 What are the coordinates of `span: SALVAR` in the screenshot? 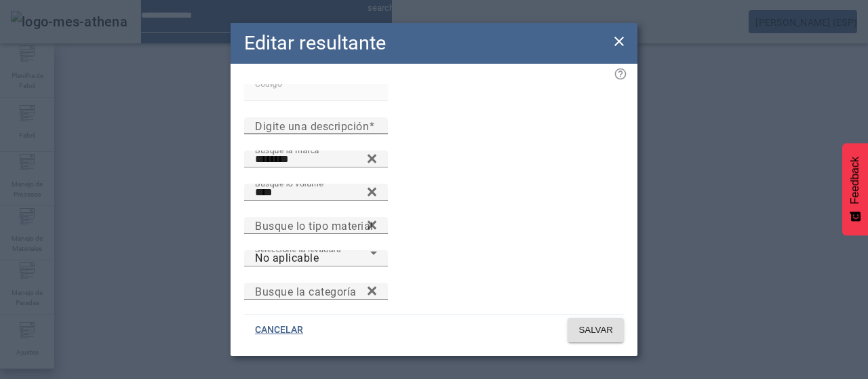 It's located at (596, 330).